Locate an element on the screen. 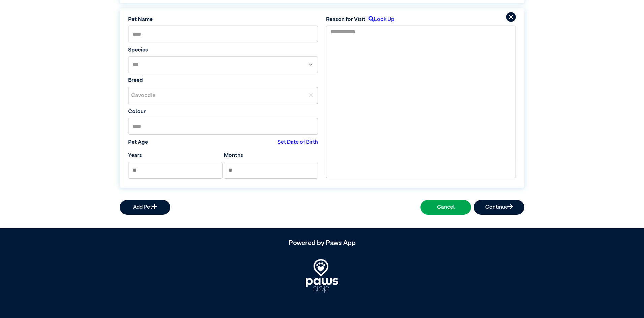 The width and height of the screenshot is (644, 318). label: Pet Name is located at coordinates (223, 19).